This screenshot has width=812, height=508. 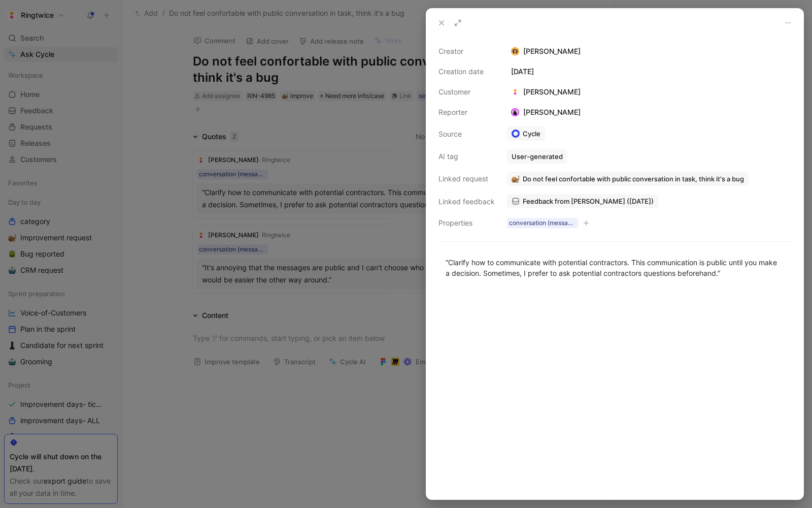 I want to click on div: Customer, so click(x=467, y=92).